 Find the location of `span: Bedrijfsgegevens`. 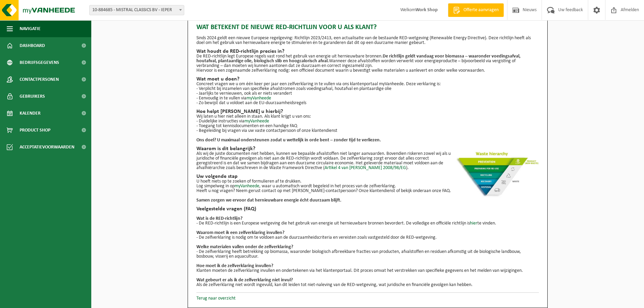

span: Bedrijfsgegevens is located at coordinates (39, 63).